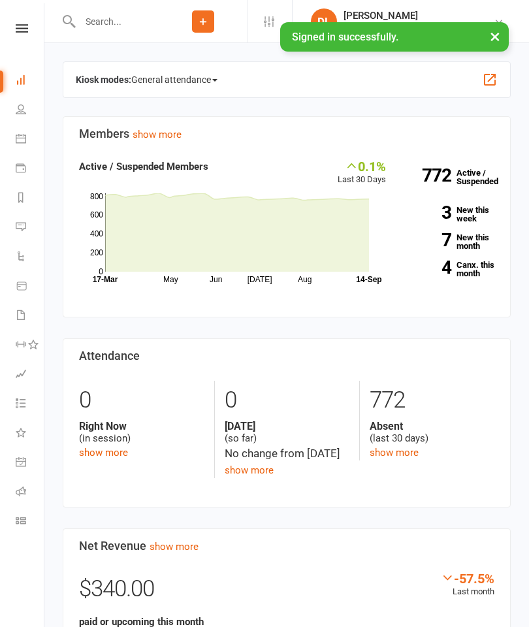 This screenshot has height=627, width=529. Describe the element at coordinates (428, 175) in the screenshot. I see `strong: 772` at that location.